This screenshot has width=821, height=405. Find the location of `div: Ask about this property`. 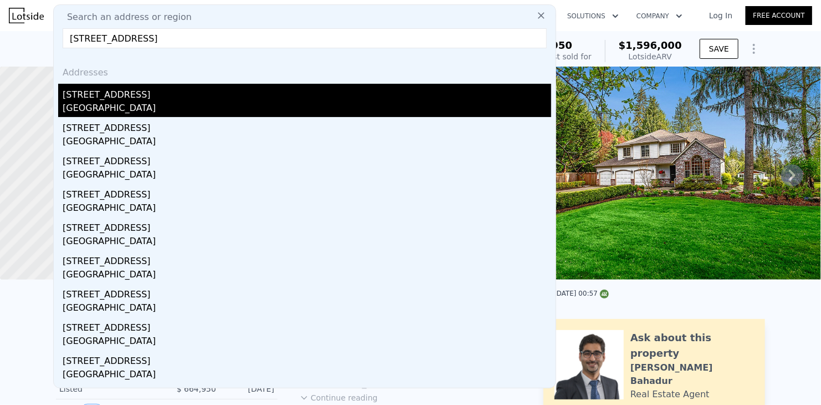

div: Ask about this property is located at coordinates (692, 345).